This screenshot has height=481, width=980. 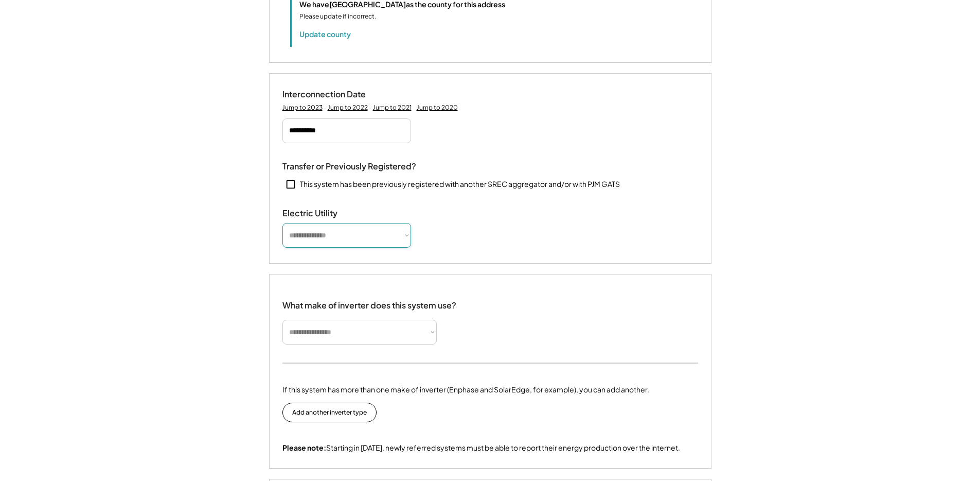 I want to click on strong: Please note:, so click(x=304, y=447).